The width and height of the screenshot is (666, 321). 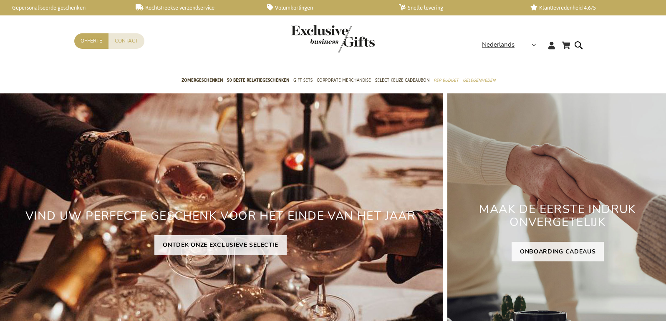 What do you see at coordinates (312, 39) in the screenshot?
I see `a: store logo` at bounding box center [312, 39].